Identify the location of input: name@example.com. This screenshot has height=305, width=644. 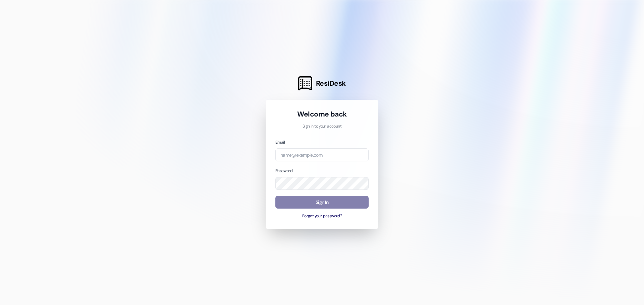
(322, 155).